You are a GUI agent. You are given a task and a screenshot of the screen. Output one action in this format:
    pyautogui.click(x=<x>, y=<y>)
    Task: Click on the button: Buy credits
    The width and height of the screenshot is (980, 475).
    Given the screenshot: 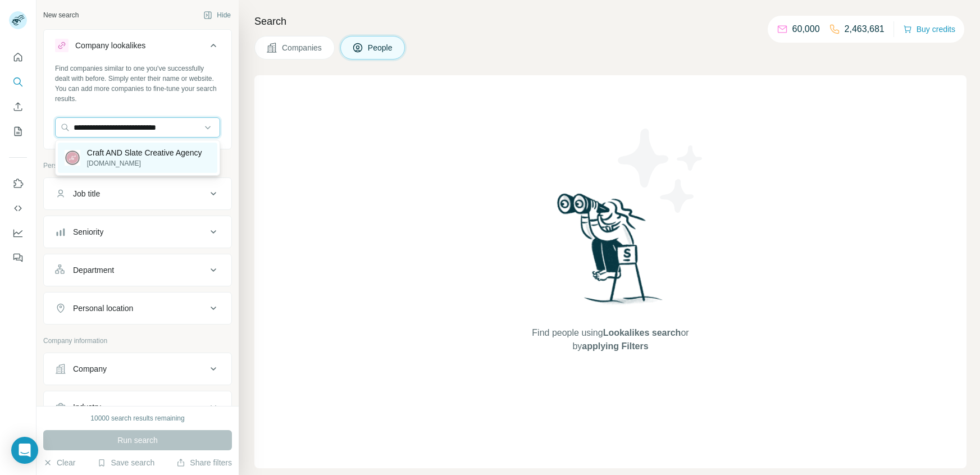 What is the action you would take?
    pyautogui.click(x=929, y=29)
    